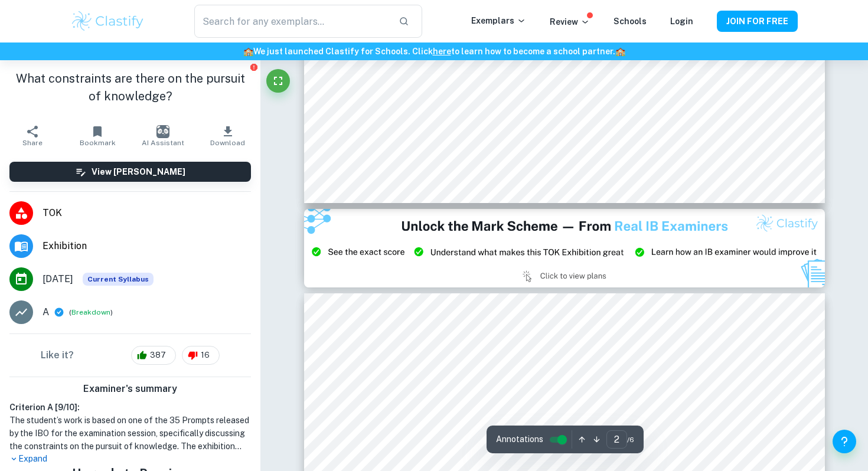 The image size is (868, 471). What do you see at coordinates (292, 21) in the screenshot?
I see `input: Search for any exemplars...` at bounding box center [292, 21].